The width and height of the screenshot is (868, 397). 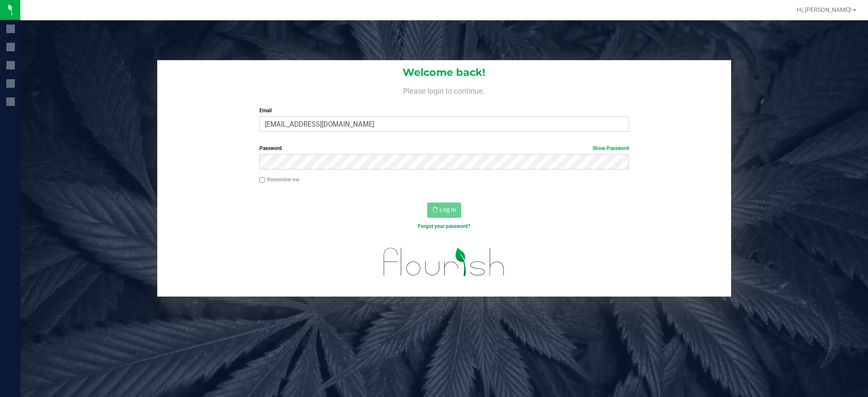 What do you see at coordinates (271, 148) in the screenshot?
I see `span: Password` at bounding box center [271, 148].